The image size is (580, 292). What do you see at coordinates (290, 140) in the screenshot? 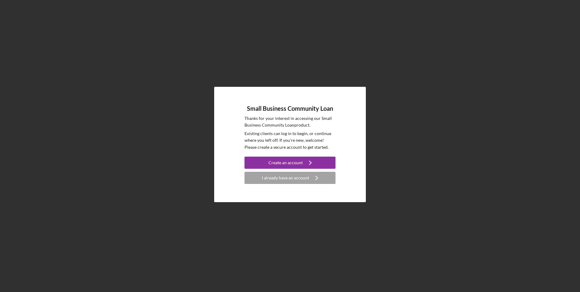
I see `p: Existing clients can log in to begin, or continue where you left off. If you're new, welcome! Ple...` at bounding box center [290, 140].